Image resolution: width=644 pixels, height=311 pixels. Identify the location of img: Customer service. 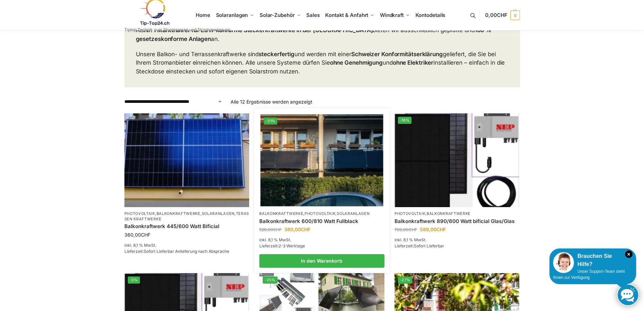
(564, 263).